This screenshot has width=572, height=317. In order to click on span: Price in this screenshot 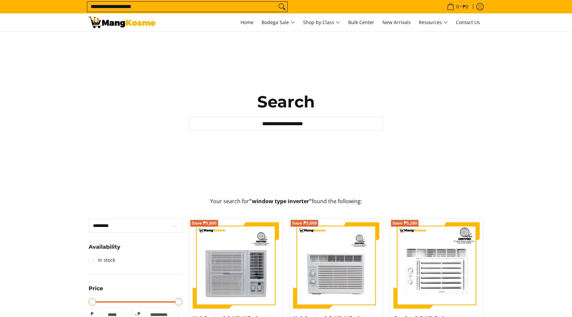, I will do `click(96, 288)`.